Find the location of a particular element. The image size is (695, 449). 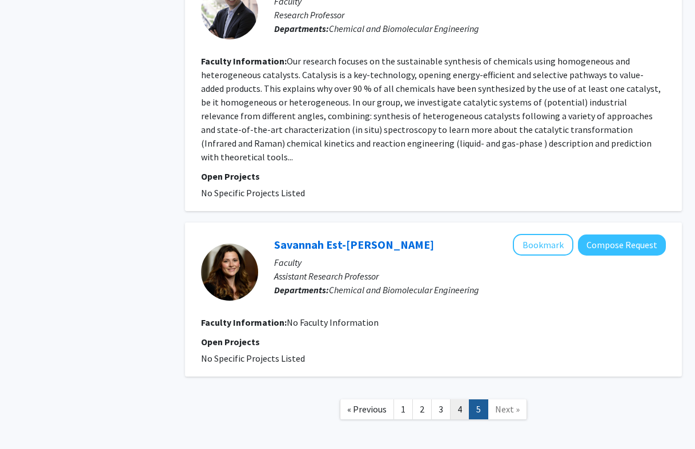

button: Add Savannah Est-Witte to Bookmarks is located at coordinates (543, 245).